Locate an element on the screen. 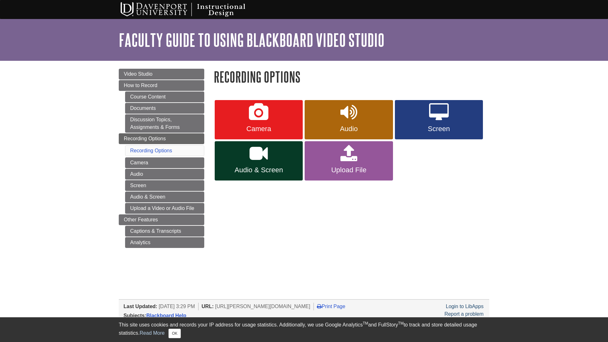 This screenshot has height=342, width=608. span: Screen is located at coordinates (439, 129).